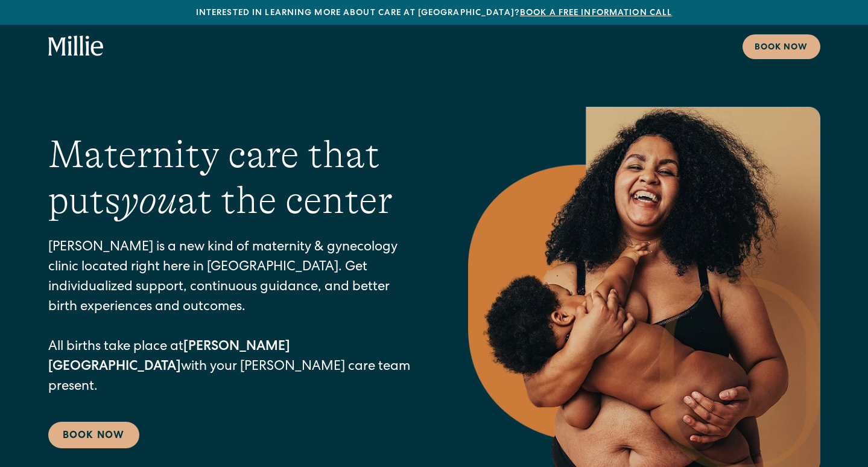 The image size is (868, 467). What do you see at coordinates (596, 13) in the screenshot?
I see `a: Book a free information call` at bounding box center [596, 13].